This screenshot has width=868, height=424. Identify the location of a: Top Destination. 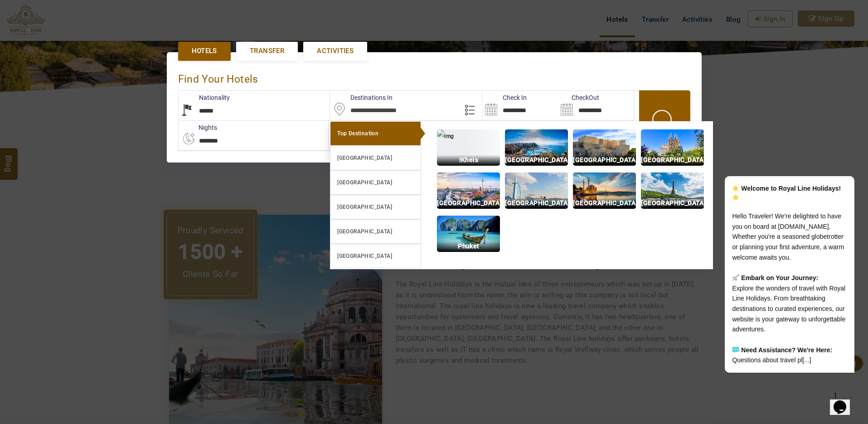
(376, 133).